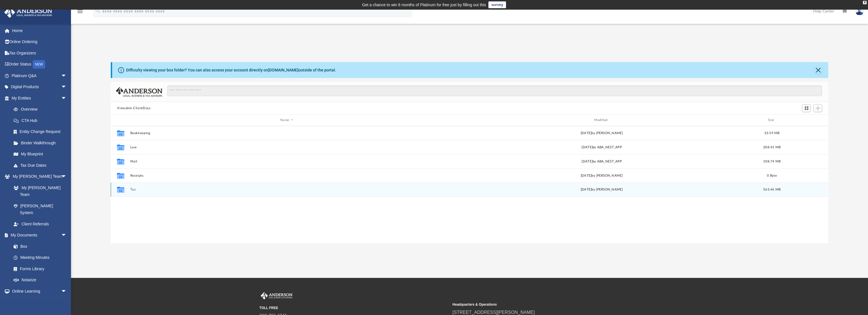 This screenshot has height=315, width=868. What do you see at coordinates (39, 269) in the screenshot?
I see `a: Forms Library` at bounding box center [39, 269].